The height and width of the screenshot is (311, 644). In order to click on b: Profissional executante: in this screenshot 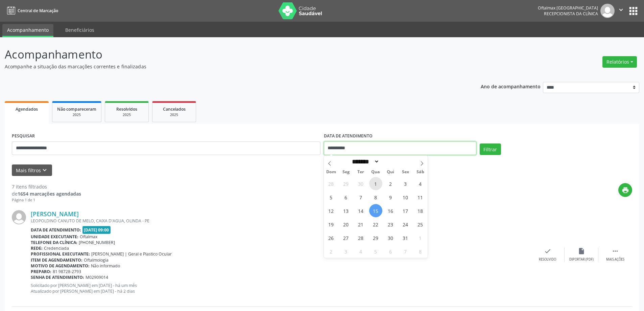, I will do `click(60, 254)`.